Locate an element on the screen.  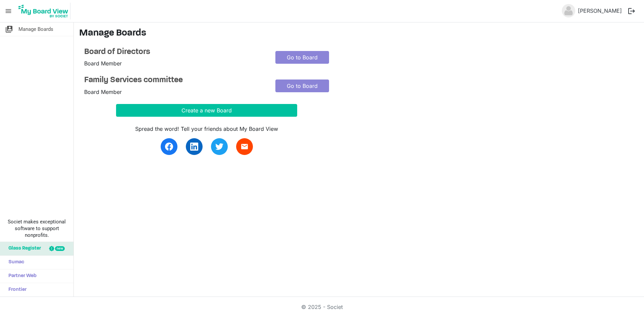
h4: Board of Directors is located at coordinates (175, 52).